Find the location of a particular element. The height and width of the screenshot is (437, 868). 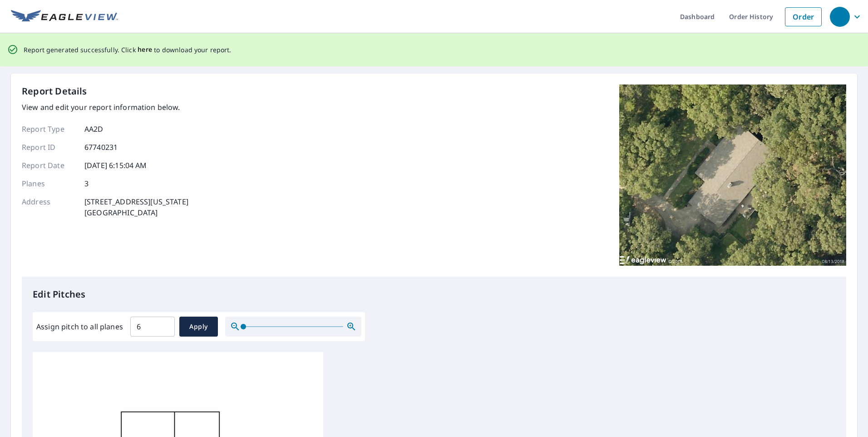

img: EV Logo is located at coordinates (65, 17).